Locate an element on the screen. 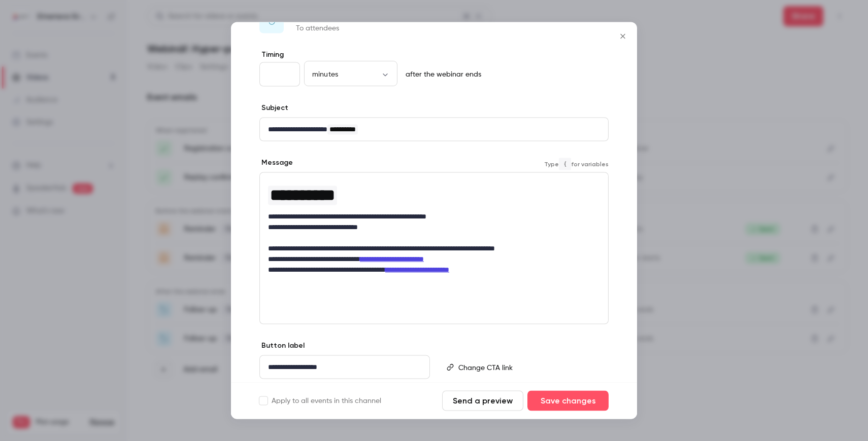 This screenshot has height=441, width=868. div: minutes is located at coordinates (351, 74).